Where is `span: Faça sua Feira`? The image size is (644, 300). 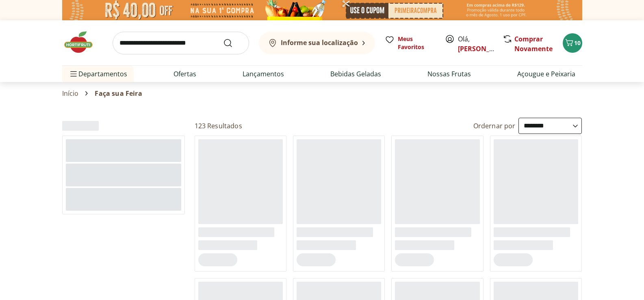
span: Faça sua Feira is located at coordinates (118, 93).